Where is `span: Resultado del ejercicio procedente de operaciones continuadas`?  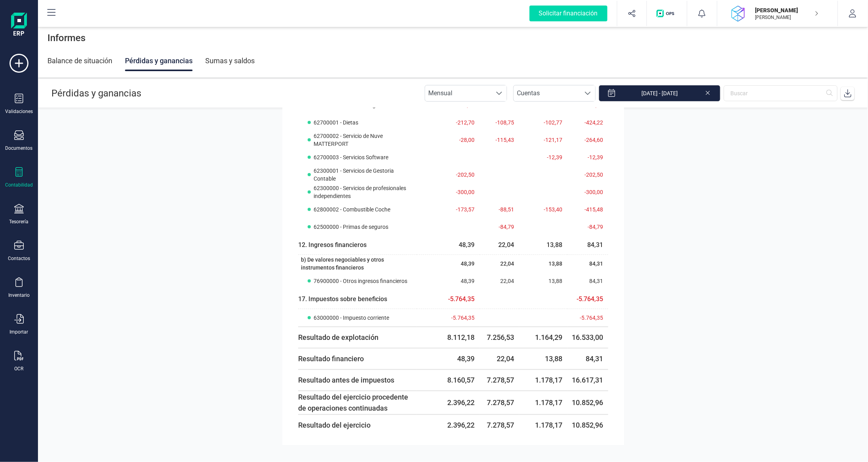
span: Resultado del ejercicio procedente de operaciones continuadas is located at coordinates (353, 403).